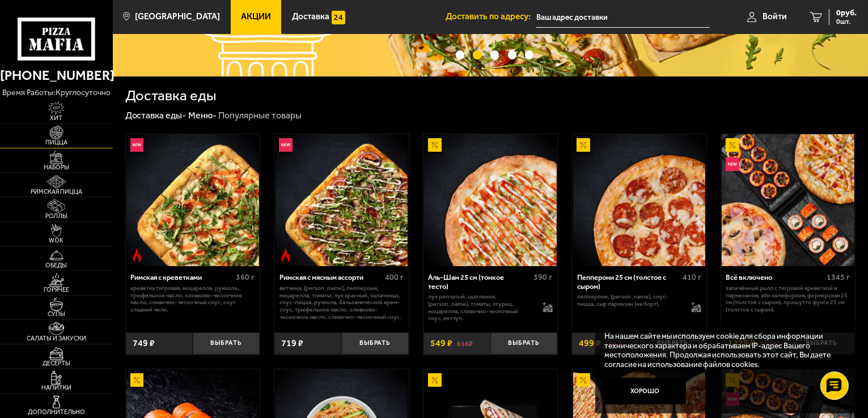 The width and height of the screenshot is (868, 418). What do you see at coordinates (292, 344) in the screenshot?
I see `span: 719 ₽` at bounding box center [292, 344].